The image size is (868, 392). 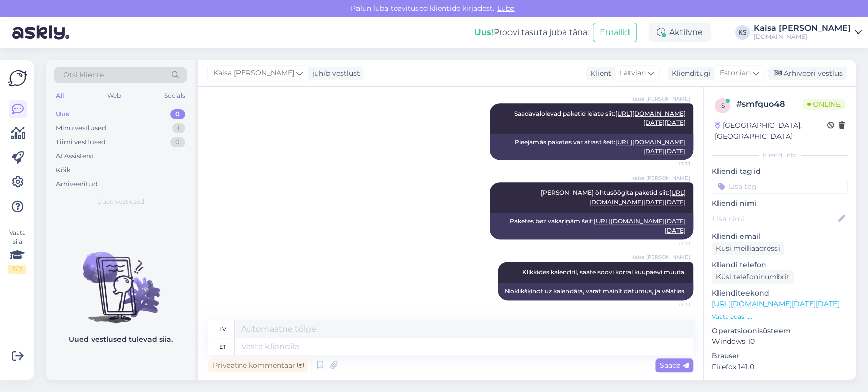 What do you see at coordinates (258, 365) in the screenshot?
I see `div: Privaatne kommentaar` at bounding box center [258, 365].